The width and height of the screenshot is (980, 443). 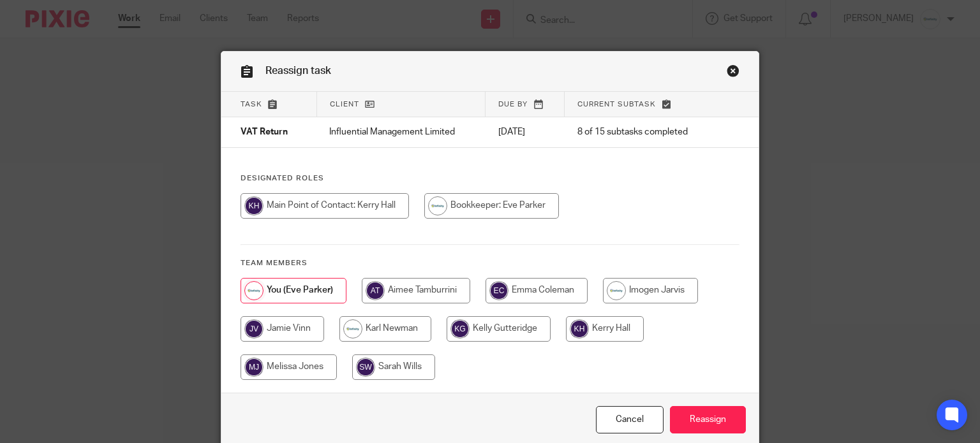 What do you see at coordinates (490, 263) in the screenshot?
I see `h4: Team members` at bounding box center [490, 263].